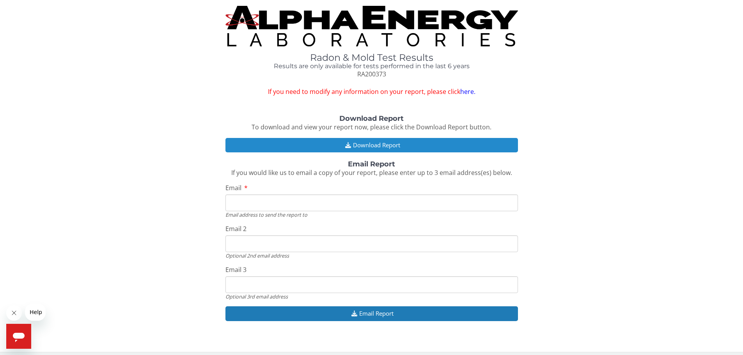  I want to click on h1: Radon & Mold Test Results, so click(372, 58).